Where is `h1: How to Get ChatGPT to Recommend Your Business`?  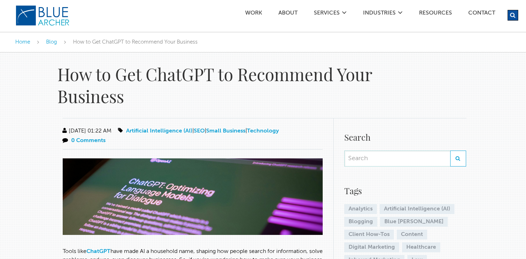 h1: How to Get ChatGPT to Recommend Your Business is located at coordinates (220, 85).